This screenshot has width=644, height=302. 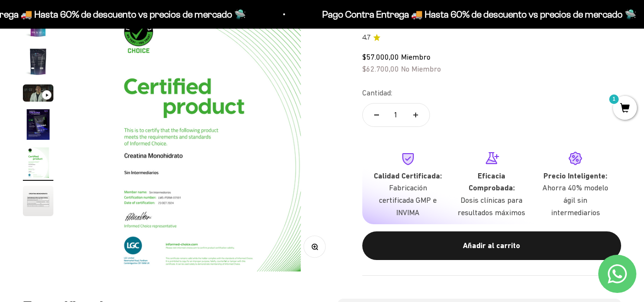 What do you see at coordinates (491, 38) in the screenshot?
I see `a: 4.74.7 de 5.0 estrellas` at bounding box center [491, 38].